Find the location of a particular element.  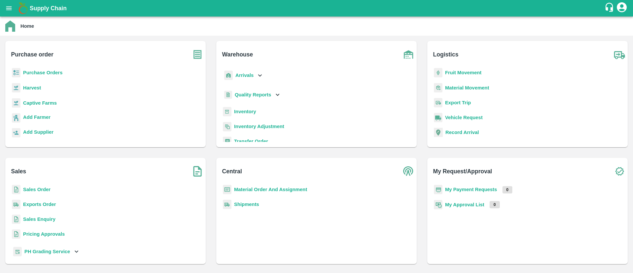

a: My Payment Requests is located at coordinates (471, 189).